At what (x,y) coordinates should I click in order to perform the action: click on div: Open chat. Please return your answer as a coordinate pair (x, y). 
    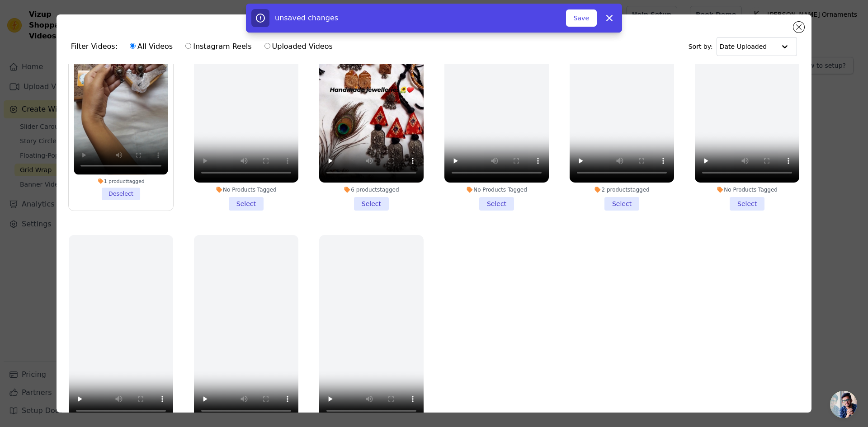
    Looking at the image, I should click on (843, 404).